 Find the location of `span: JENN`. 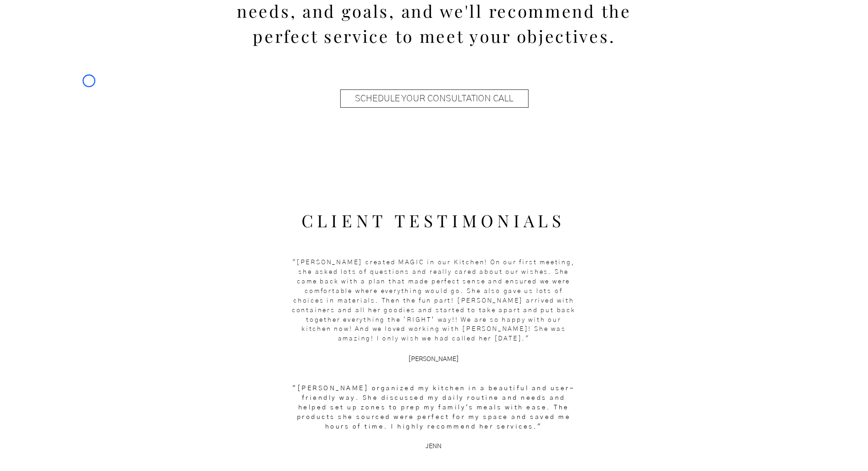

span: JENN is located at coordinates (434, 447).